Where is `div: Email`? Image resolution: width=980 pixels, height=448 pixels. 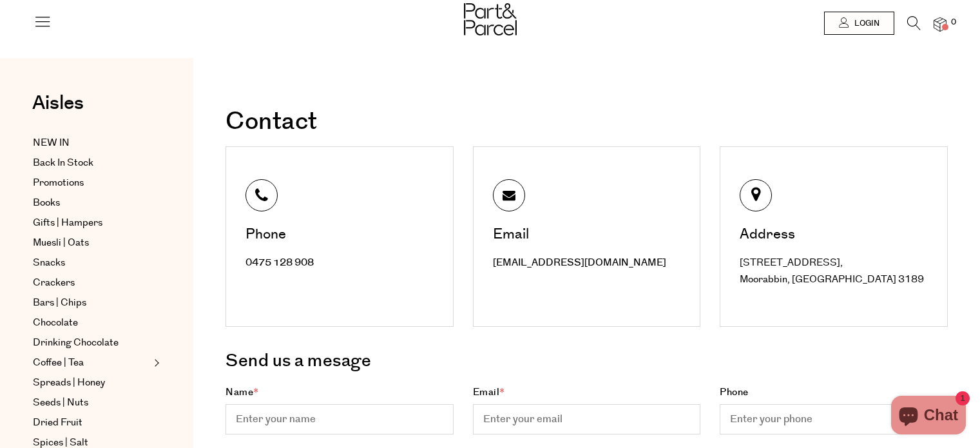 div: Email is located at coordinates (588, 235).